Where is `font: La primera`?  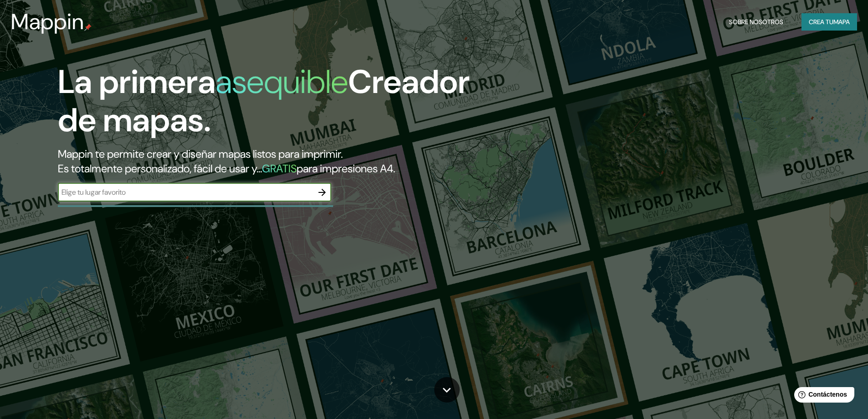
font: La primera is located at coordinates (137, 82).